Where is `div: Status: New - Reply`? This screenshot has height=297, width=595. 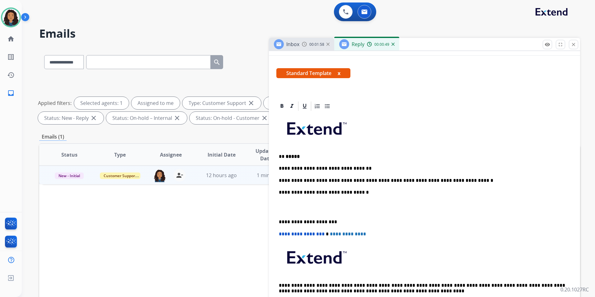 div: Status: New - Reply is located at coordinates (71, 118).